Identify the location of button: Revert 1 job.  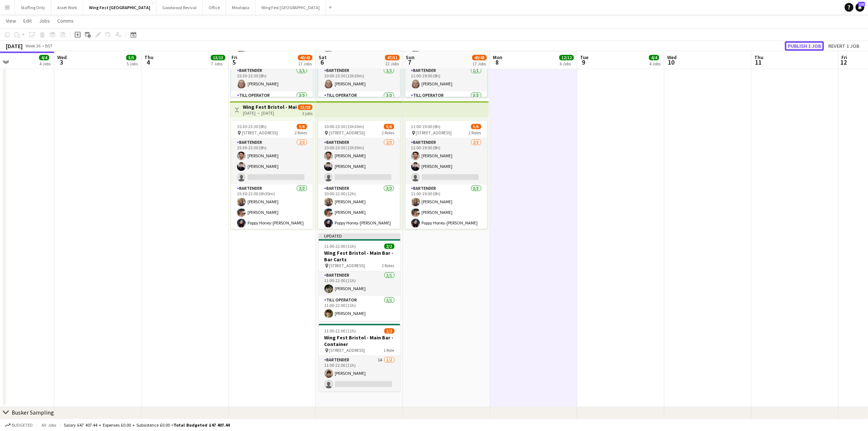
(843, 46).